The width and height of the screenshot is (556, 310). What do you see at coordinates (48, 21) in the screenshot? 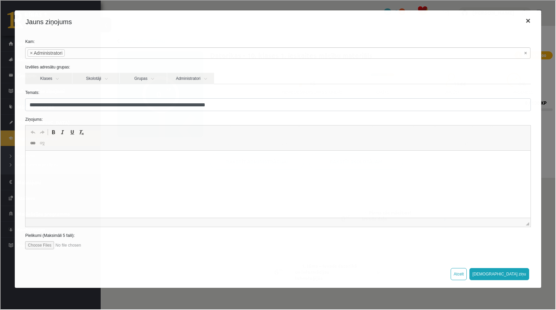
I see `h4: Jauns ziņojums` at bounding box center [48, 21].